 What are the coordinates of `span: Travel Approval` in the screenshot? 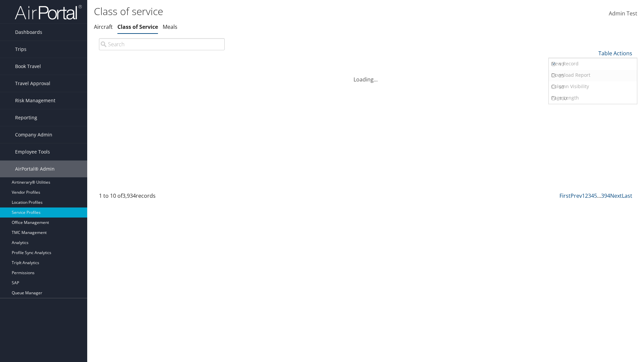 It's located at (32, 84).